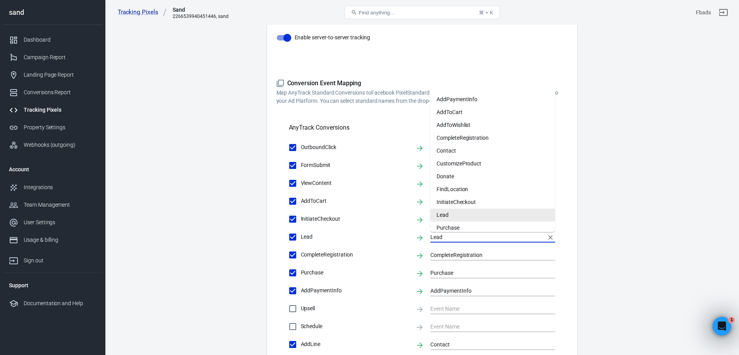  What do you see at coordinates (53, 222) in the screenshot?
I see `a: User Settings` at bounding box center [53, 222].